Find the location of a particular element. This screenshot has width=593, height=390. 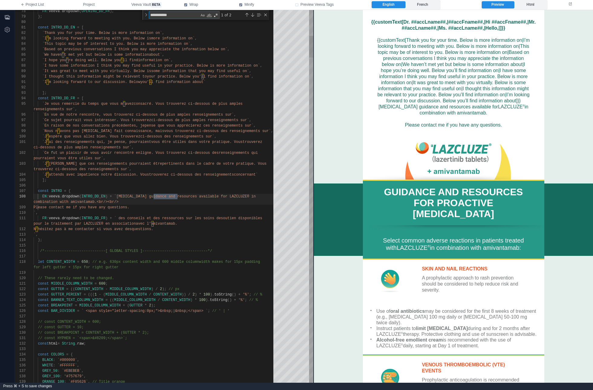

label: Html is located at coordinates (530, 5).